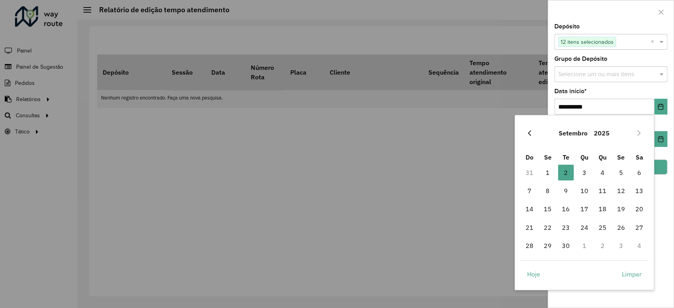 Image resolution: width=674 pixels, height=308 pixels. I want to click on span: 14, so click(529, 209).